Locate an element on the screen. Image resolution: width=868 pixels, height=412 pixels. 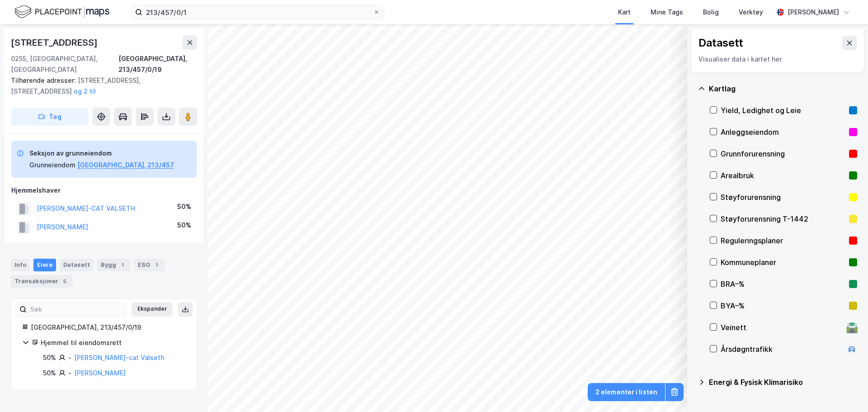
button: Tag is located at coordinates (50, 117).